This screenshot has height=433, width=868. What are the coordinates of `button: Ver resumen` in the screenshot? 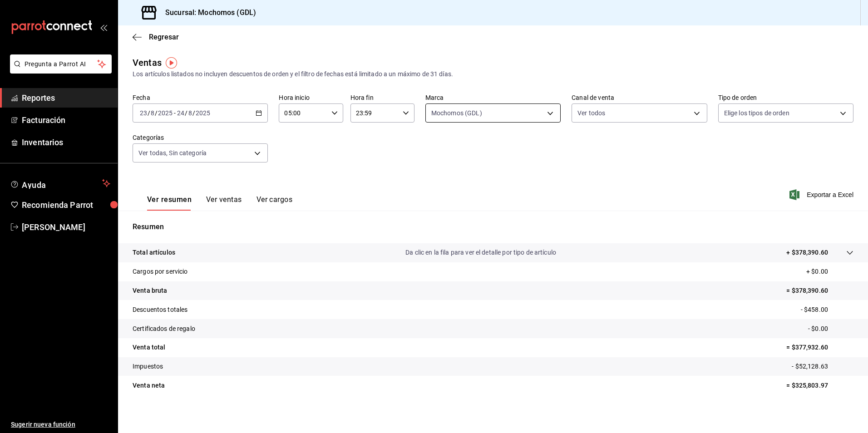 It's located at (169, 203).